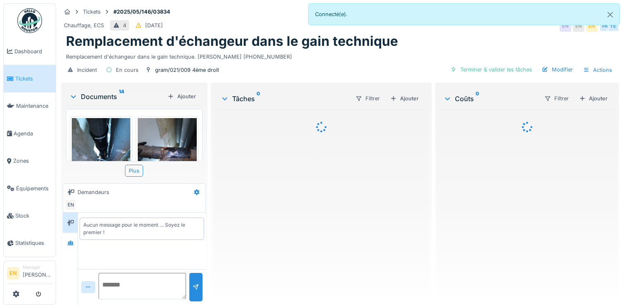  I want to click on a: Maintenance, so click(30, 106).